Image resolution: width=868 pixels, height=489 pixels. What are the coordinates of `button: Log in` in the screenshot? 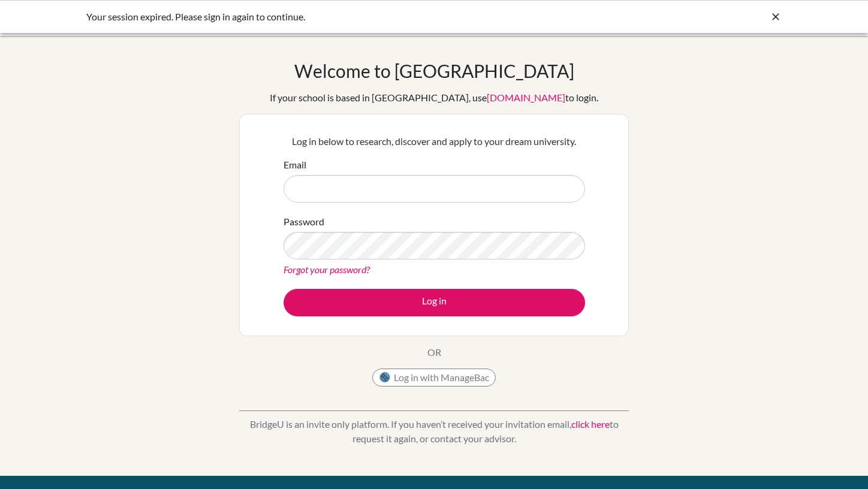 It's located at (434, 303).